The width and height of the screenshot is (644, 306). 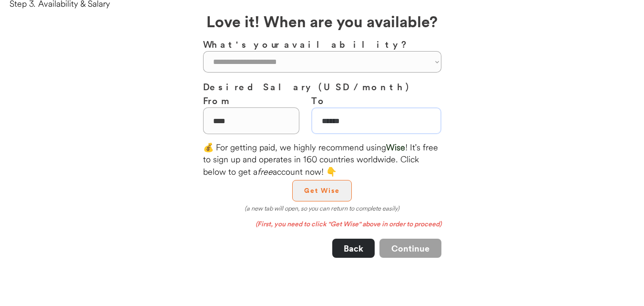 I want to click on em: (First, you need to click "Get Wise" above in order to proceed), so click(x=349, y=224).